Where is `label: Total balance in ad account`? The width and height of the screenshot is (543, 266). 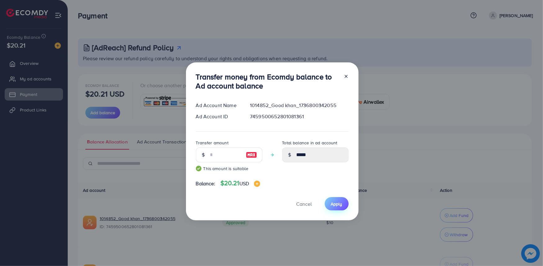
label: Total balance in ad account is located at coordinates (310, 143).